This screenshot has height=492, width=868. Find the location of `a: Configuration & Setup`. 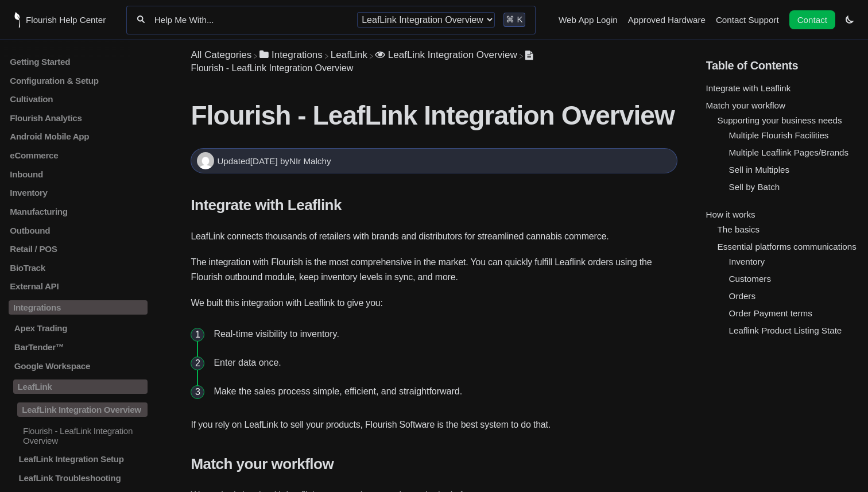

a: Configuration & Setup is located at coordinates (78, 80).